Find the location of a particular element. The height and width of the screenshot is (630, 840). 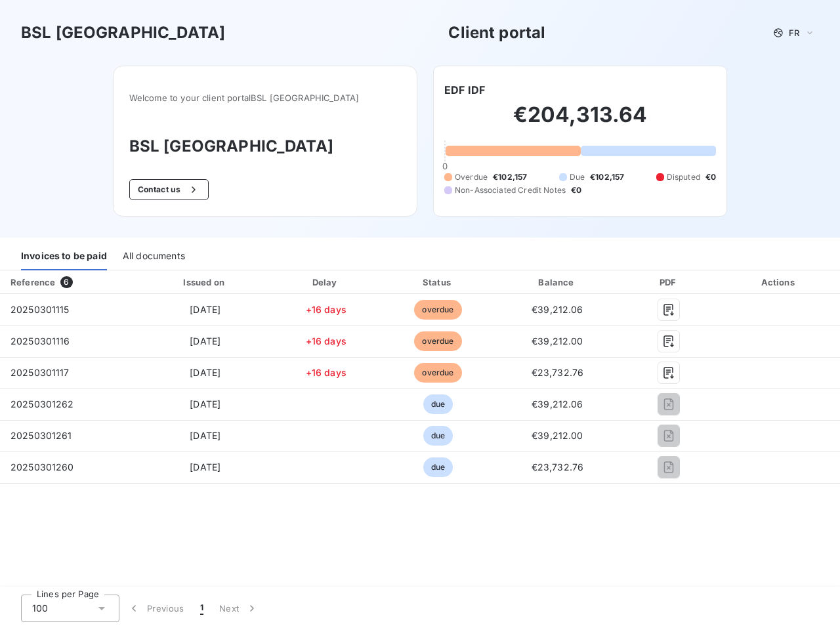

span: 20250301261 is located at coordinates (41, 435).